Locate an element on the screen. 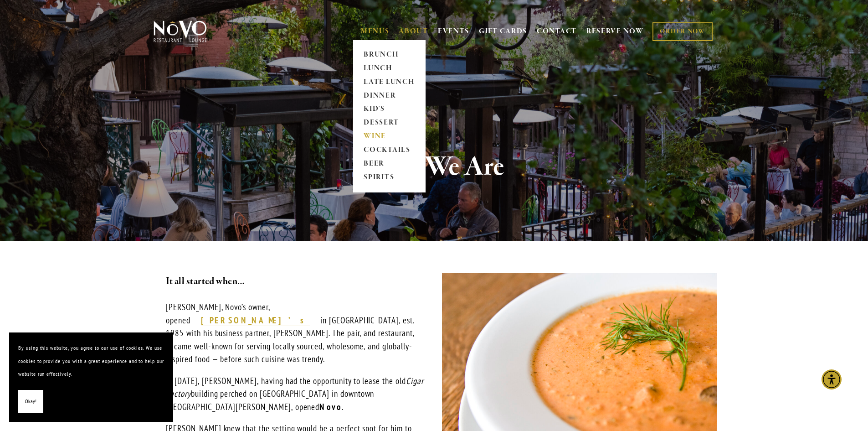  img: Novo Restaurant &amp; Lounge is located at coordinates (180, 31).